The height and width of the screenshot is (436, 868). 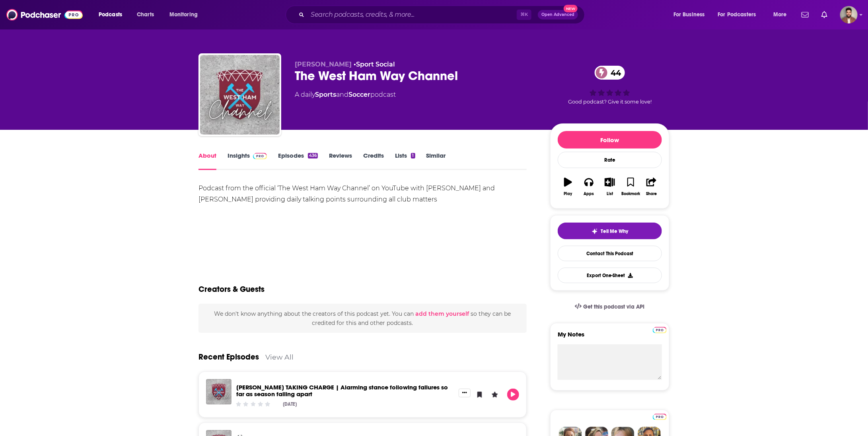 I want to click on button: Open AdvancedNew, so click(x=558, y=15).